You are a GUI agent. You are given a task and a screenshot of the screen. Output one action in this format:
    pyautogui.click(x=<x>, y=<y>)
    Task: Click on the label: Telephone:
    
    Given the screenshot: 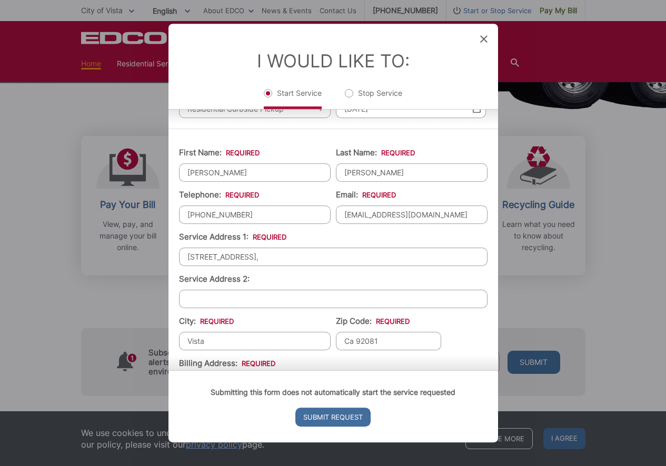 What is the action you would take?
    pyautogui.click(x=219, y=195)
    